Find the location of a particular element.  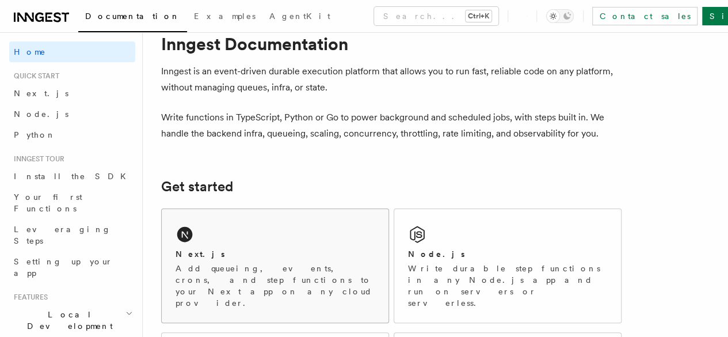

a: Python is located at coordinates (72, 135).